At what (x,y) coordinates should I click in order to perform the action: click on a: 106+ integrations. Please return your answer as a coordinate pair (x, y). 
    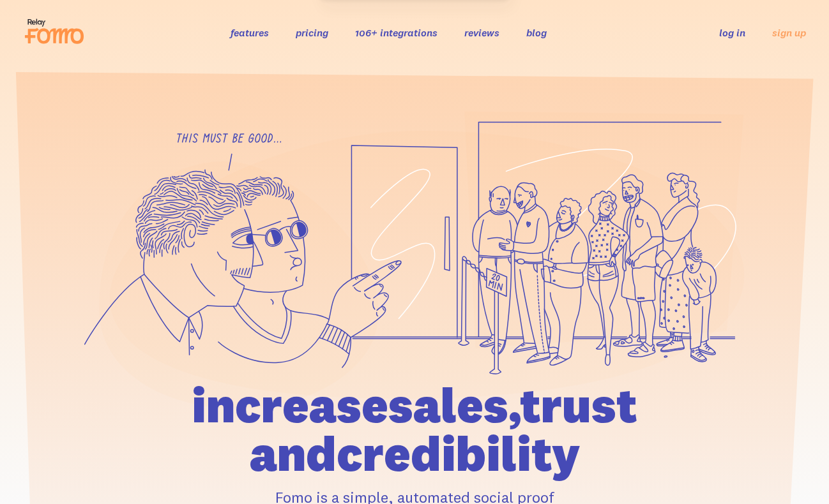
    Looking at the image, I should click on (395, 33).